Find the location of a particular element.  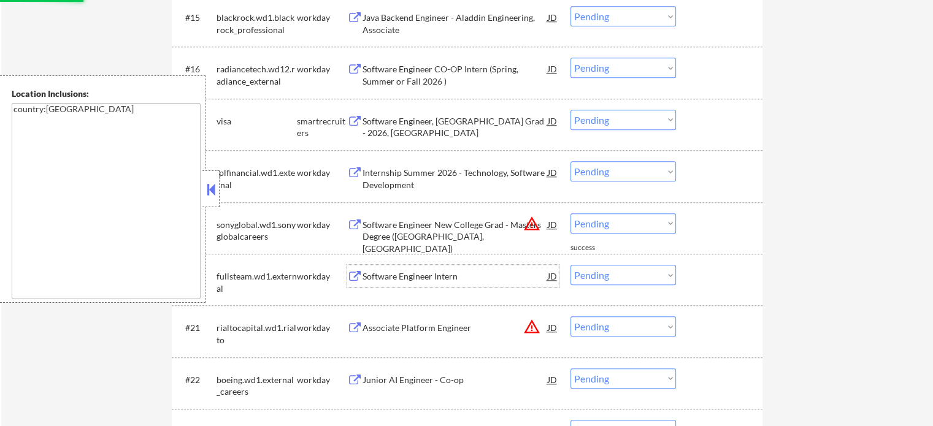

div: Java Backend Engineer - Aladdin Engineering, Associate is located at coordinates (455, 23).